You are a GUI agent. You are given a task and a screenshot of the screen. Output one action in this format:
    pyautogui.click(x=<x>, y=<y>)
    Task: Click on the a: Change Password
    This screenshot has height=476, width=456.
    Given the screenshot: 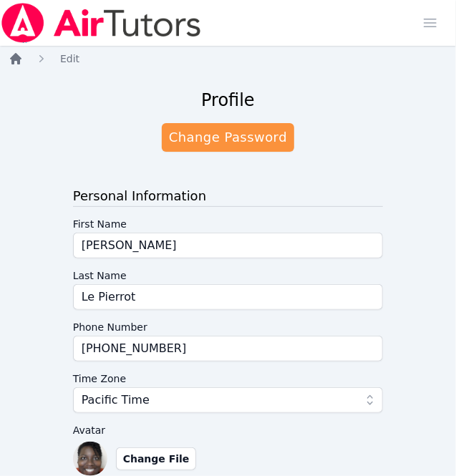 What is the action you would take?
    pyautogui.click(x=227, y=138)
    